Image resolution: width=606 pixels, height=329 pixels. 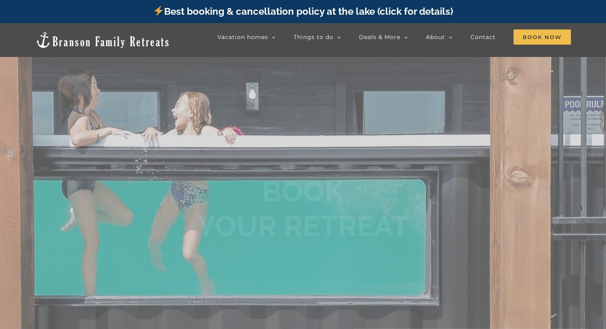 What do you see at coordinates (303, 208) in the screenshot?
I see `b: BOOK YOUR RETREAT` at bounding box center [303, 208].